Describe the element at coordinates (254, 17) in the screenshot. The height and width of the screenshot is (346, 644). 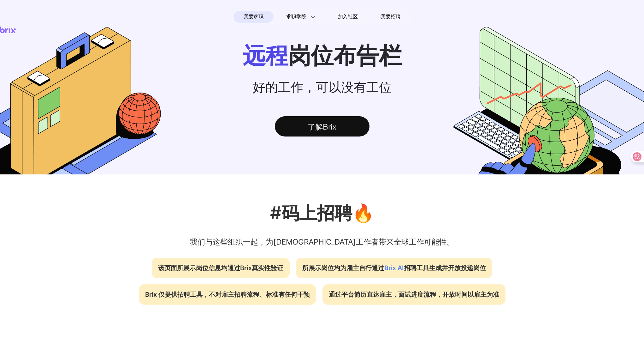
I see `span: 我要求职` at that location.